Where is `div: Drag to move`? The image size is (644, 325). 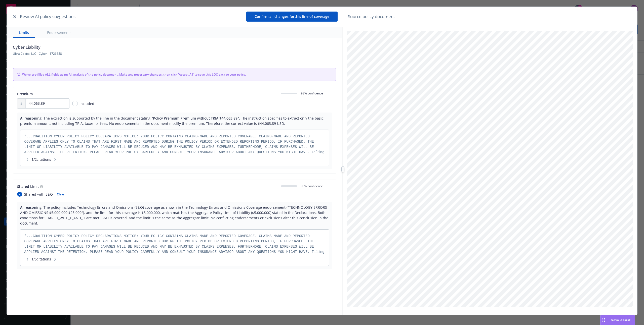 div: Drag to move is located at coordinates (604, 320).